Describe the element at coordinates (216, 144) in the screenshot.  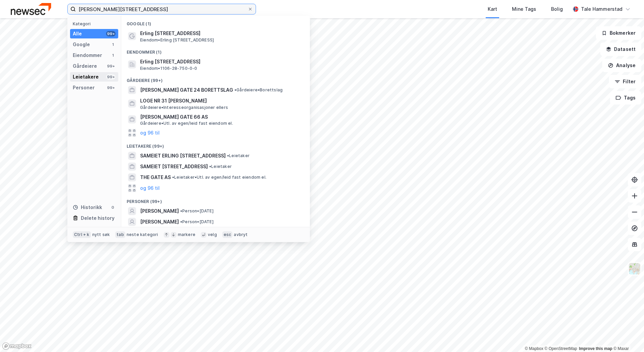
I see `div: Leietakere (99+)` at that location.